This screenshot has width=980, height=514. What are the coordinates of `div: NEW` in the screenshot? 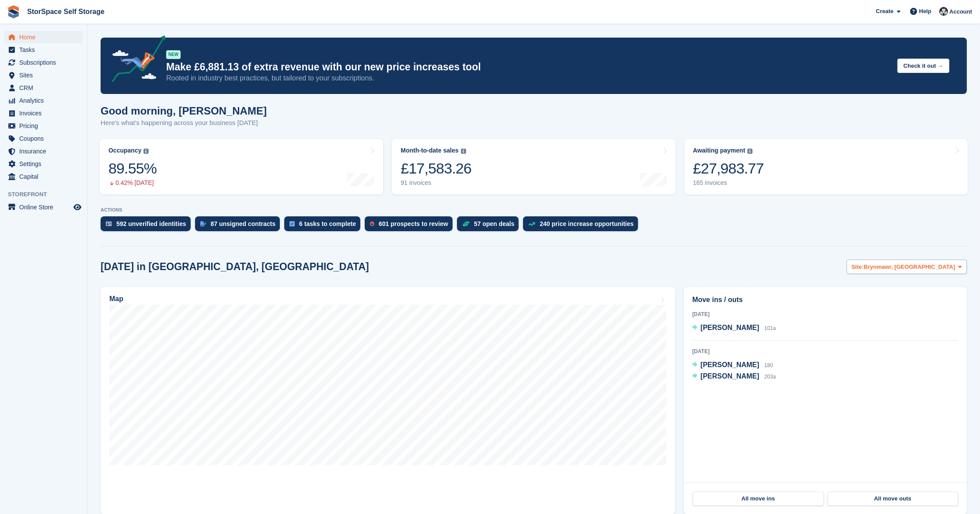 It's located at (174, 54).